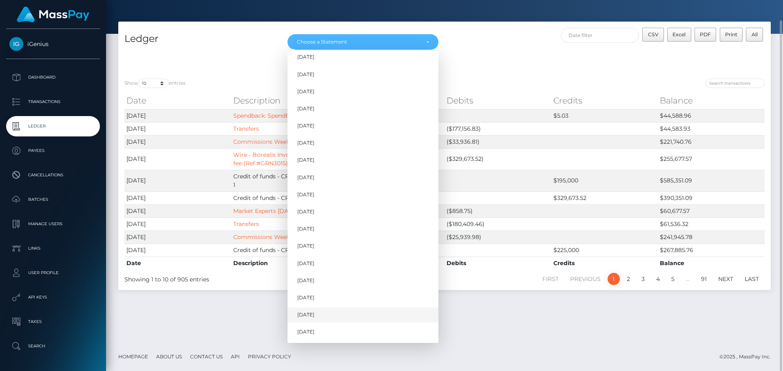 The width and height of the screenshot is (783, 371). What do you see at coordinates (53, 273) in the screenshot?
I see `p: User Profile` at bounding box center [53, 273].